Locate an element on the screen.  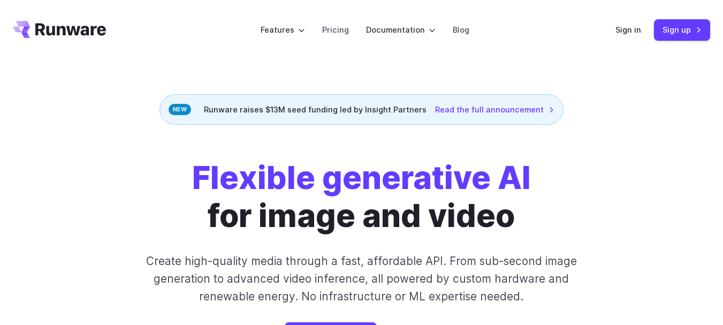
label: Features is located at coordinates (282, 29).